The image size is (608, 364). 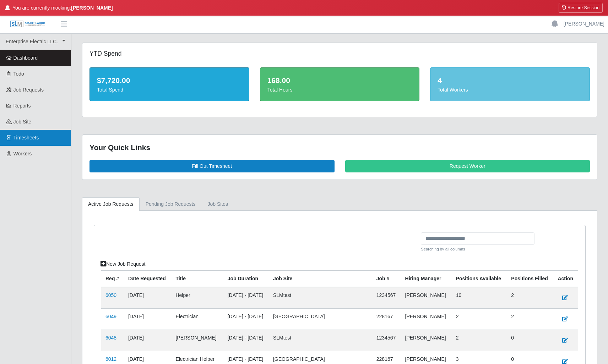 I want to click on span: You are currently mocking:, so click(x=63, y=8).